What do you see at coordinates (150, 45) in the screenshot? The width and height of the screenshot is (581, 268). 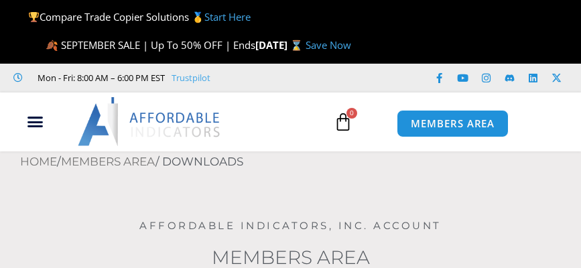 I see `span: 🍂 SEPTEMBER SALE | Up To 50% OFF | Ends` at bounding box center [150, 45].